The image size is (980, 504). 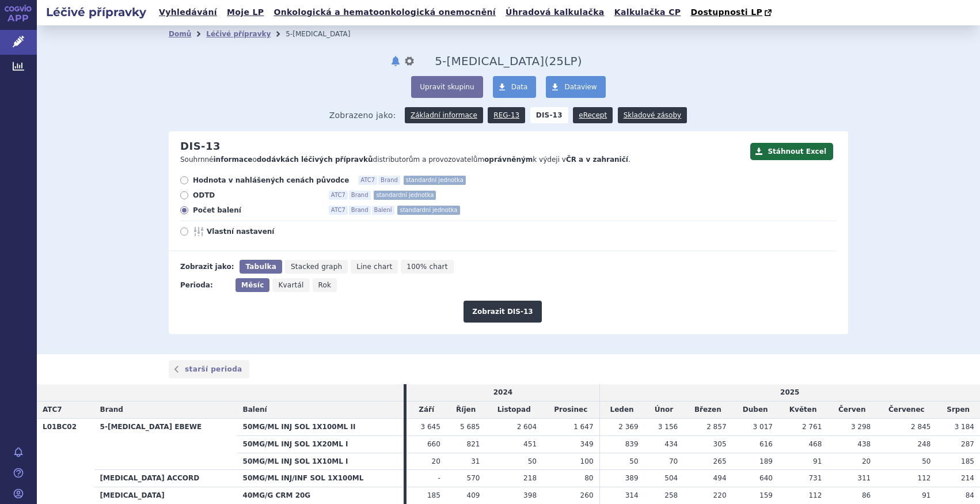 I want to click on span: 305, so click(x=720, y=444).